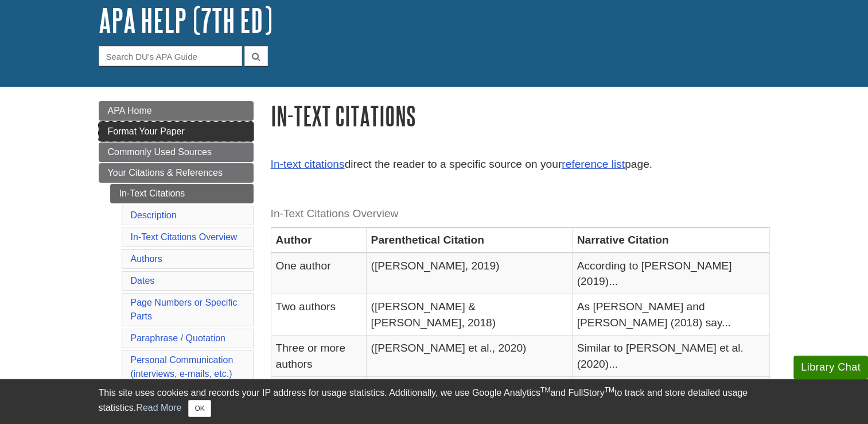 The width and height of the screenshot is (868, 424). What do you see at coordinates (469, 240) in the screenshot?
I see `th: Parenthetical Citation` at bounding box center [469, 240].